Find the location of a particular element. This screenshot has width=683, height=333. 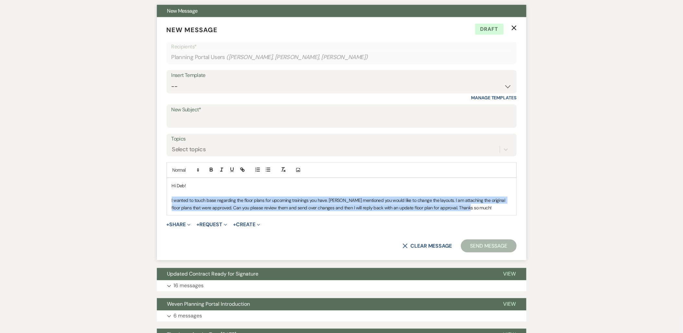

span: Weven Planning Portal Introduction is located at coordinates (209, 304).